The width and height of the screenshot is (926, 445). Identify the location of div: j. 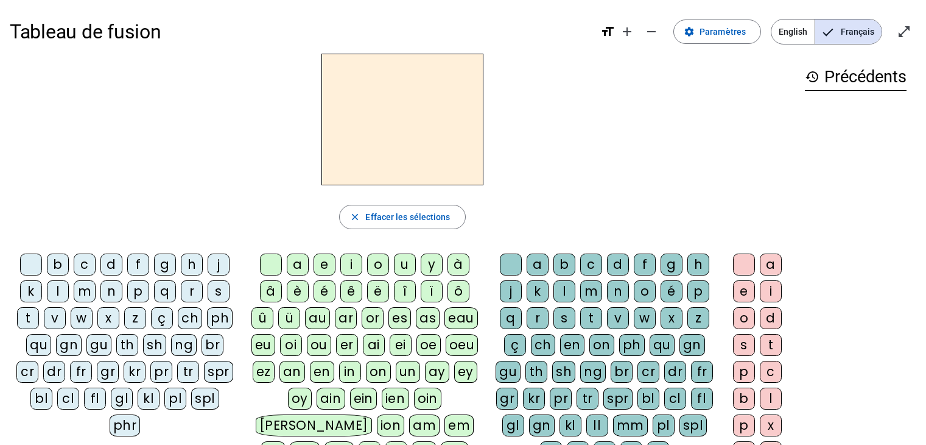
(219, 264).